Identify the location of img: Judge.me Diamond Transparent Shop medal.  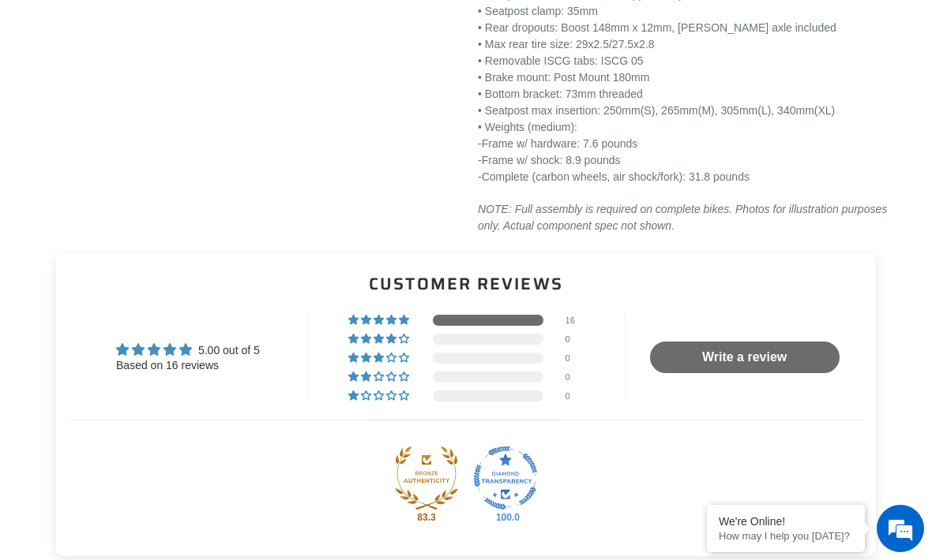
(505, 478).